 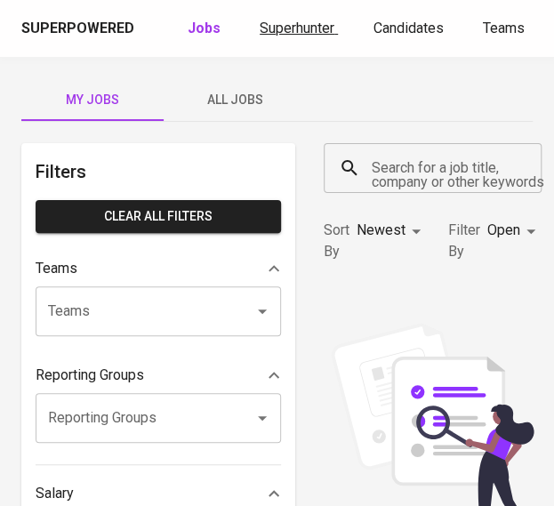 I want to click on p: Newest, so click(x=381, y=230).